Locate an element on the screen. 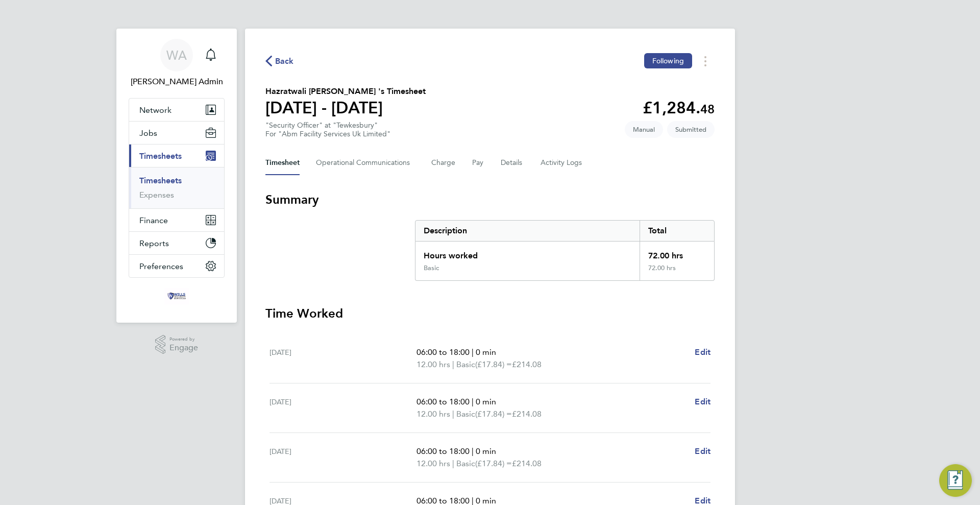 The width and height of the screenshot is (980, 505). button: Jobs is located at coordinates (176, 133).